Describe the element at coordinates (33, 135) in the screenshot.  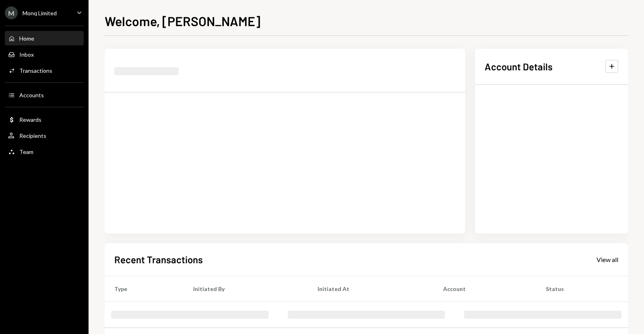
I see `div: Recipients` at that location.